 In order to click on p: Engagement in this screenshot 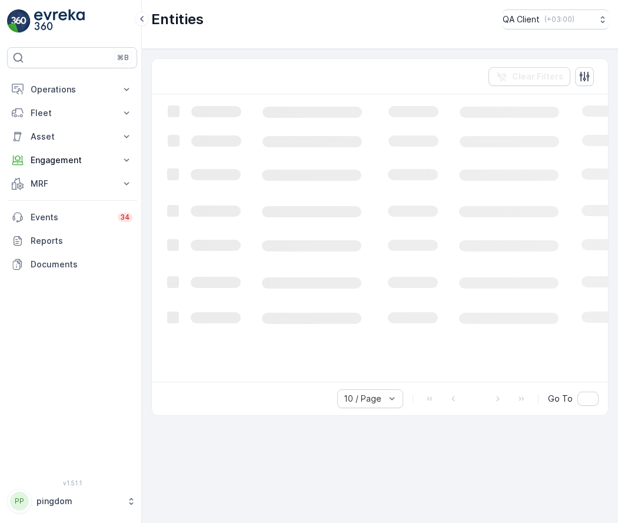, I will do `click(72, 160)`.